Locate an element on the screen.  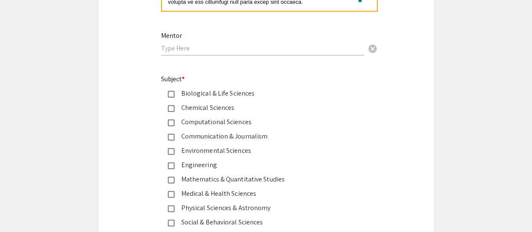
div: Biological & Life Sciences is located at coordinates (263, 93).